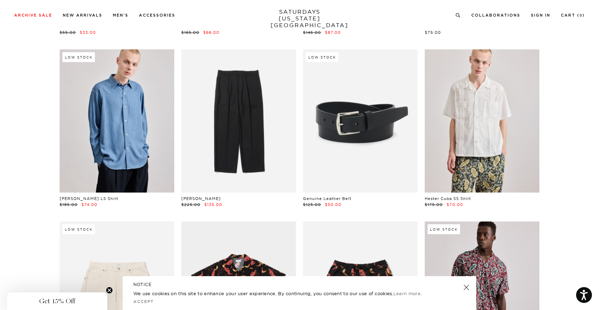  I want to click on span: $33.00, so click(88, 32).